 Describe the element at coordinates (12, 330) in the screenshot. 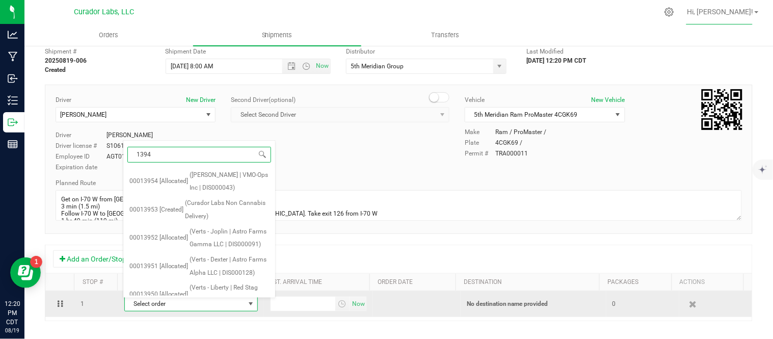

I see `p: 08/19` at that location.